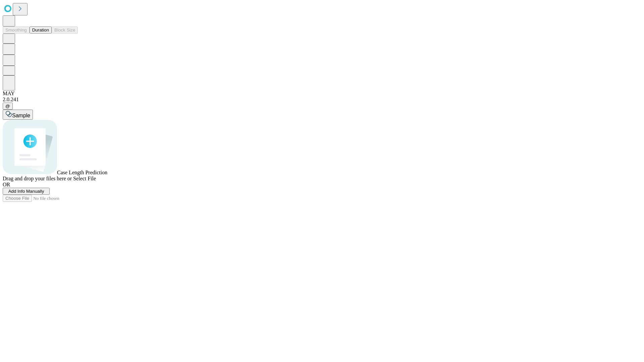 The height and width of the screenshot is (362, 644). What do you see at coordinates (26, 191) in the screenshot?
I see `button: Add Info Manually` at bounding box center [26, 191].